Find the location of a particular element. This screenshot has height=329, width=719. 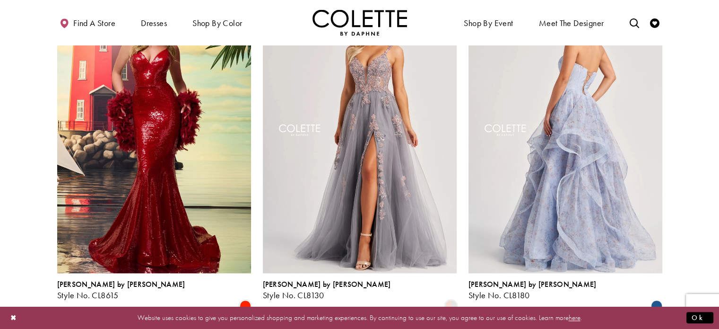

img: Colette by Daphne is located at coordinates (360, 22).